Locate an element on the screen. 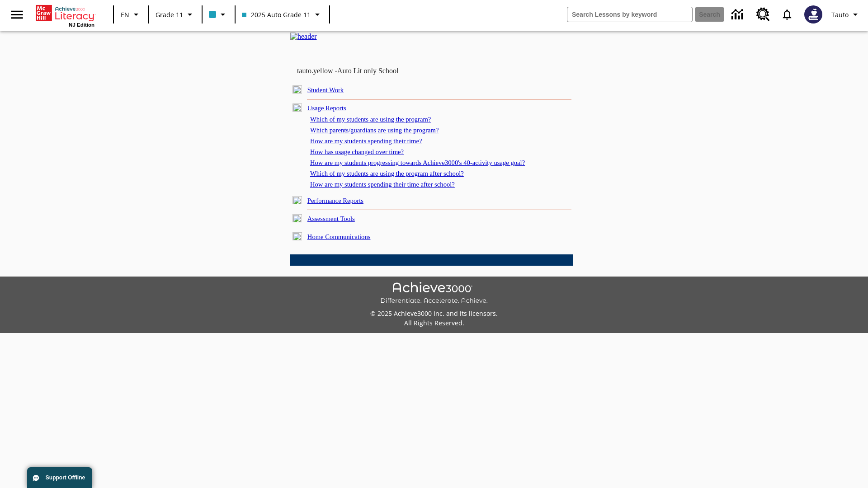 Image resolution: width=868 pixels, height=488 pixels. span: 2025 Auto Grade 11 is located at coordinates (276, 14).